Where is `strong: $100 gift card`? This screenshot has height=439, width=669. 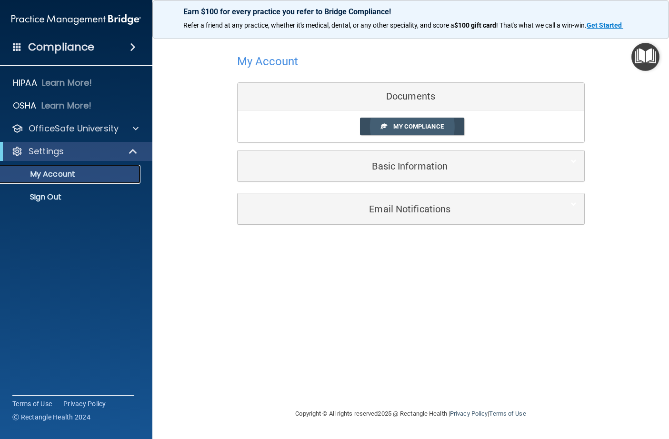
strong: $100 gift card is located at coordinates (475, 25).